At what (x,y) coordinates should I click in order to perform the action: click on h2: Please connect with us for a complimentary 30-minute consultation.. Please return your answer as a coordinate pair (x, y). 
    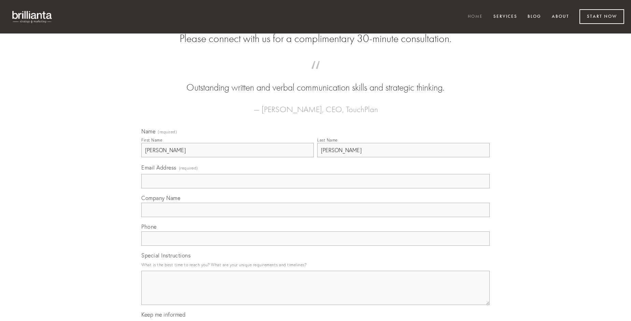
    Looking at the image, I should click on (316, 39).